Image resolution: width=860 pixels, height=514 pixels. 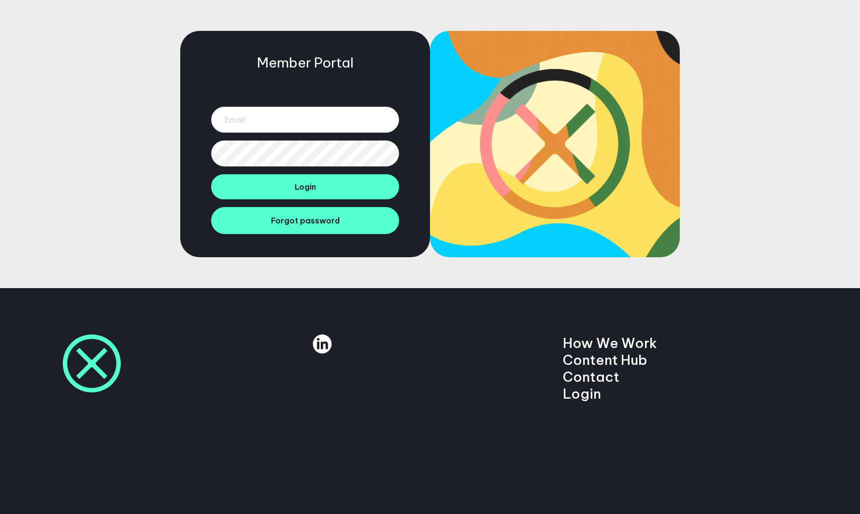 I want to click on a: How We Work, so click(x=609, y=343).